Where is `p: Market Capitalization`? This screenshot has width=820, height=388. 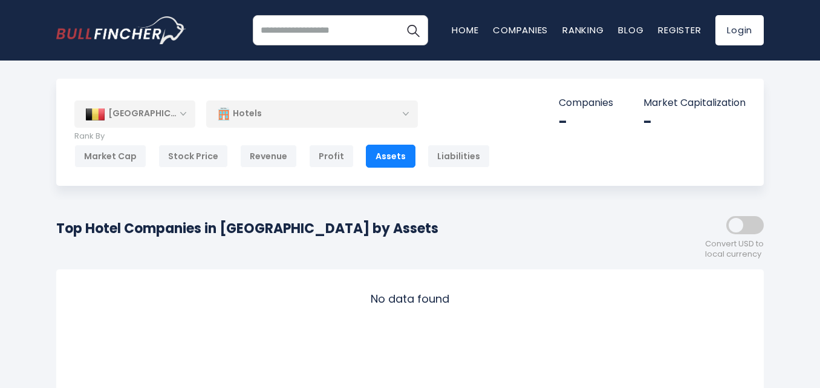 p: Market Capitalization is located at coordinates (695, 103).